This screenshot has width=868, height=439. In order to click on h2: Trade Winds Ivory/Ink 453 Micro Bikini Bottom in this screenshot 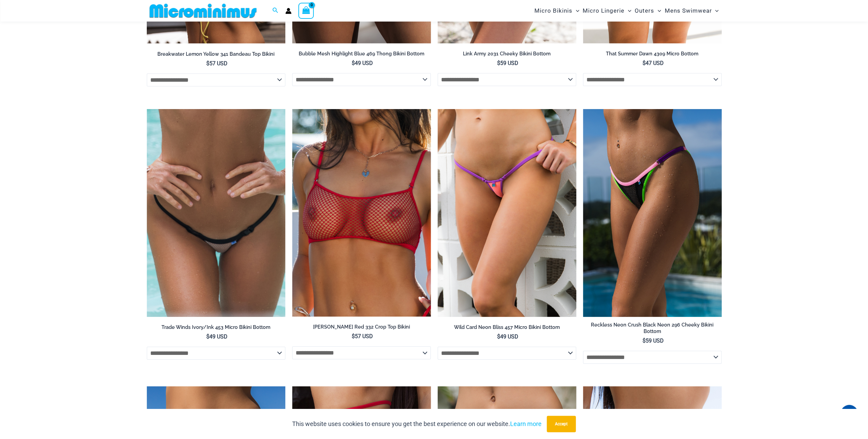, I will do `click(216, 327)`.